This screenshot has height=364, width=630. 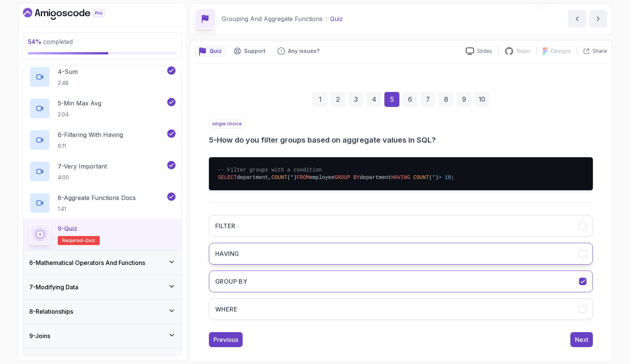 I want to click on div: 10, so click(x=482, y=99).